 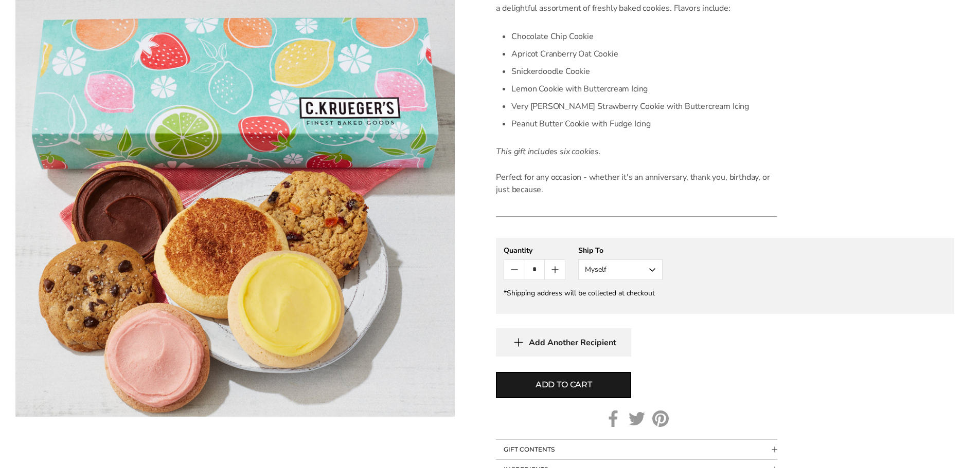 I want to click on a: Twitter, so click(x=637, y=419).